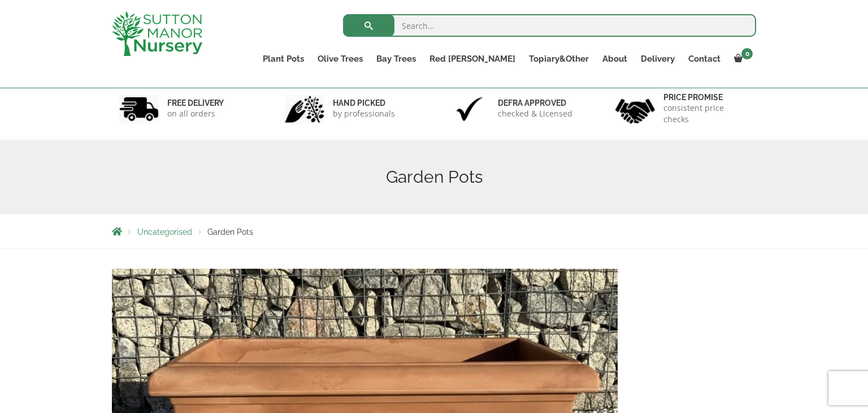  Describe the element at coordinates (364, 103) in the screenshot. I see `h6: hand picked` at that location.